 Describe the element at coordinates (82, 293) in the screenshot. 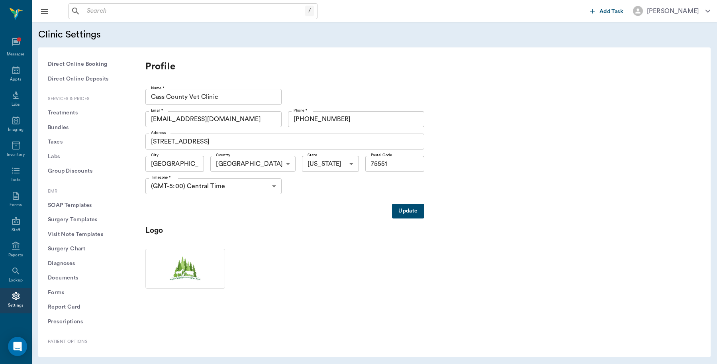

I see `button: Forms` at that location.